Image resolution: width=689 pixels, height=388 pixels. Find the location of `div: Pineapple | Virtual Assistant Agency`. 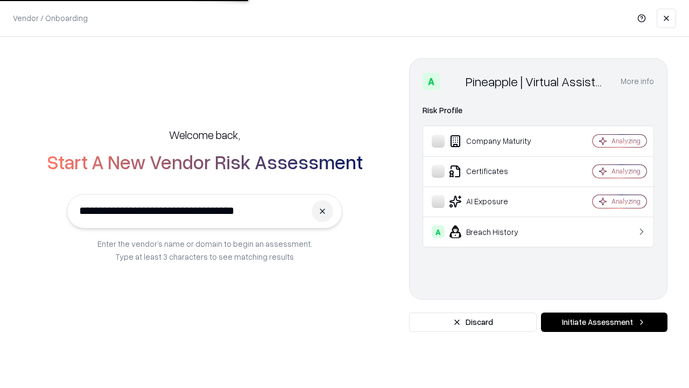

div: Pineapple | Virtual Assistant Agency is located at coordinates (537, 81).